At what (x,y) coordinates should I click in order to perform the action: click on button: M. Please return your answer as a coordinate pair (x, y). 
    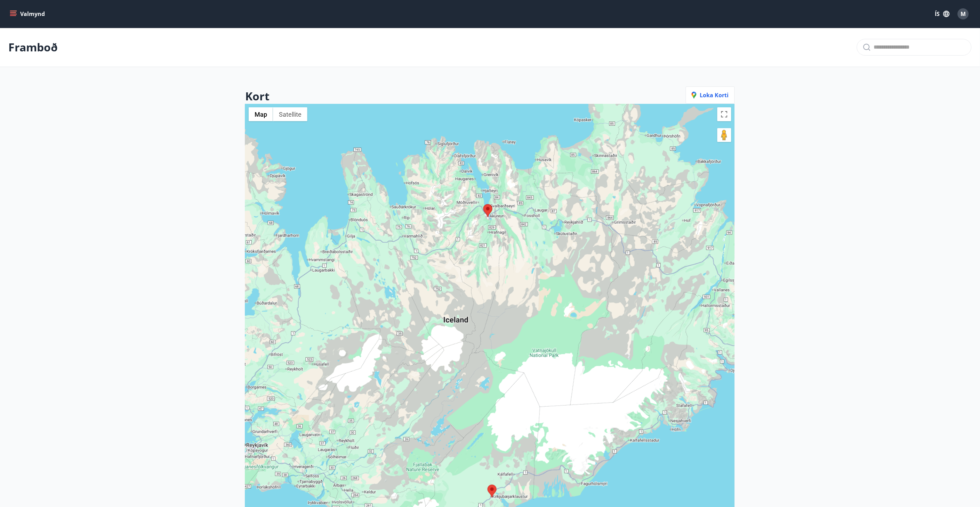
    Looking at the image, I should click on (963, 14).